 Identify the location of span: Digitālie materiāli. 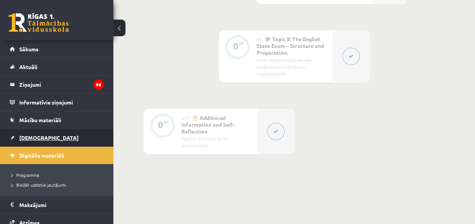
(42, 156).